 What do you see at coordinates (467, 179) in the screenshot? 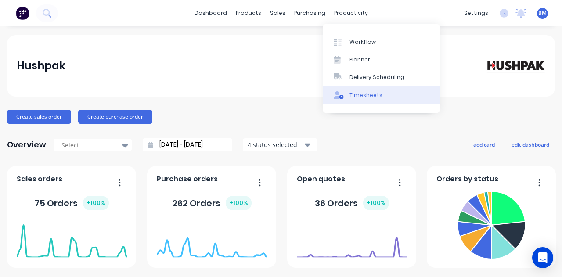
I see `span: Orders by status` at bounding box center [467, 179].